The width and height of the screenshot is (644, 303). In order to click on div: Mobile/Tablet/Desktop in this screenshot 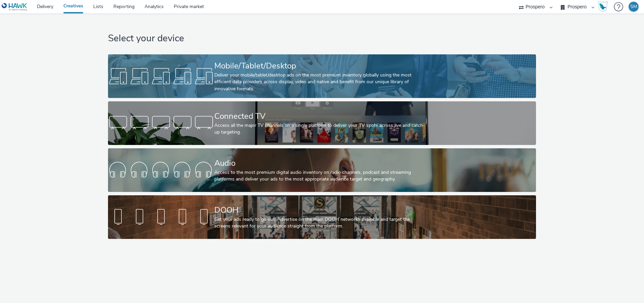, I will do `click(320, 66)`.